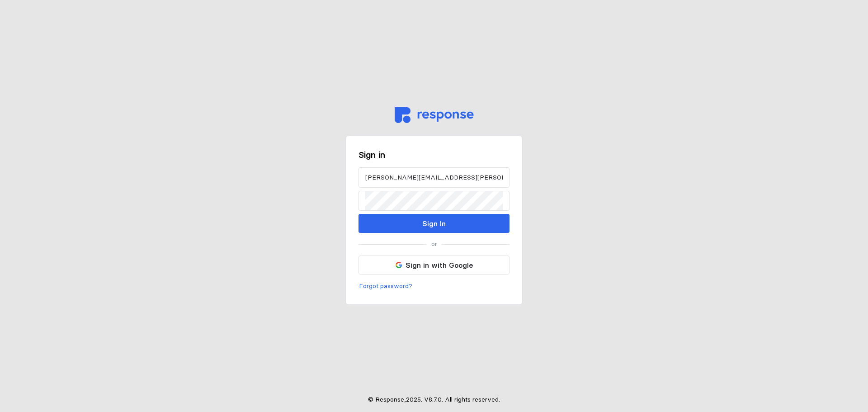 Image resolution: width=868 pixels, height=412 pixels. I want to click on p: Sign In, so click(434, 224).